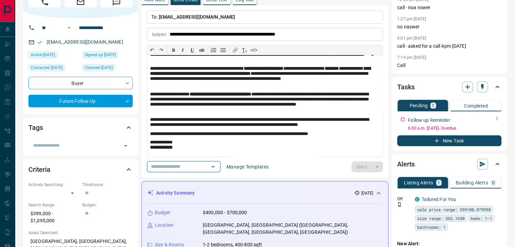 The image size is (515, 247). Describe the element at coordinates (432, 227) in the screenshot. I see `span: bathrooms: 1` at that location.